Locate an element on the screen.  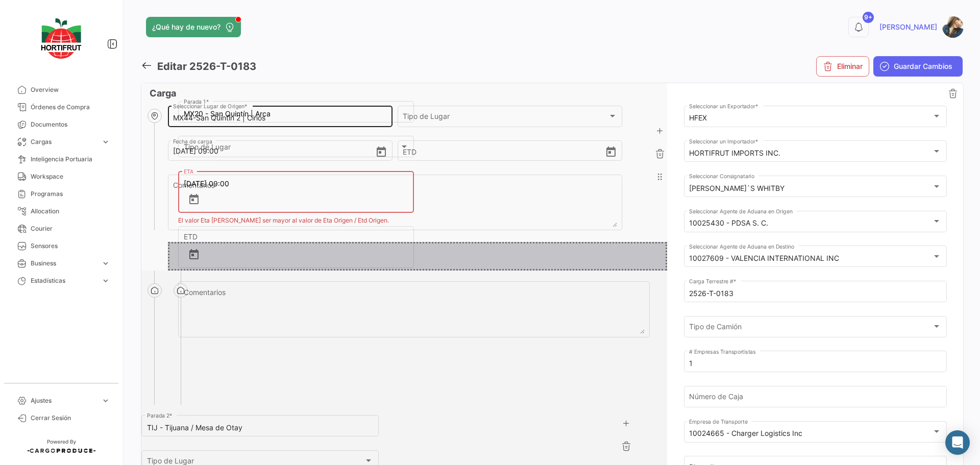
span: Tipo de Camión is located at coordinates (811, 328).